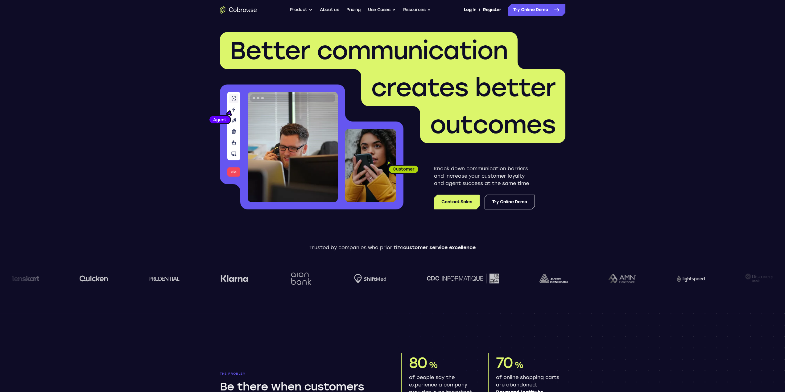 The image size is (785, 392). What do you see at coordinates (484, 176) in the screenshot?
I see `p: Knock down communication barriers and increase your customer loyalty and agent success at the sam...` at bounding box center [484, 176].